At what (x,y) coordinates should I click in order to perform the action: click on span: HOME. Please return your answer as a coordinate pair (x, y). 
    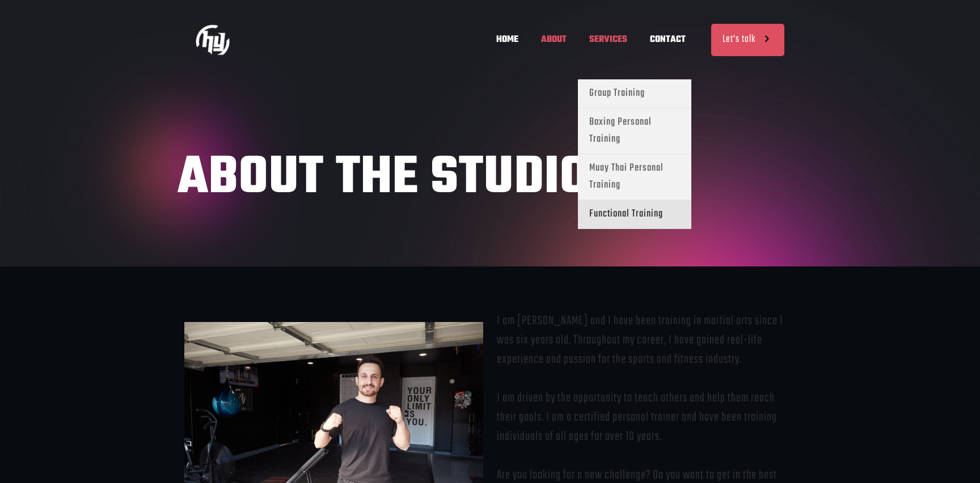
    Looking at the image, I should click on (507, 40).